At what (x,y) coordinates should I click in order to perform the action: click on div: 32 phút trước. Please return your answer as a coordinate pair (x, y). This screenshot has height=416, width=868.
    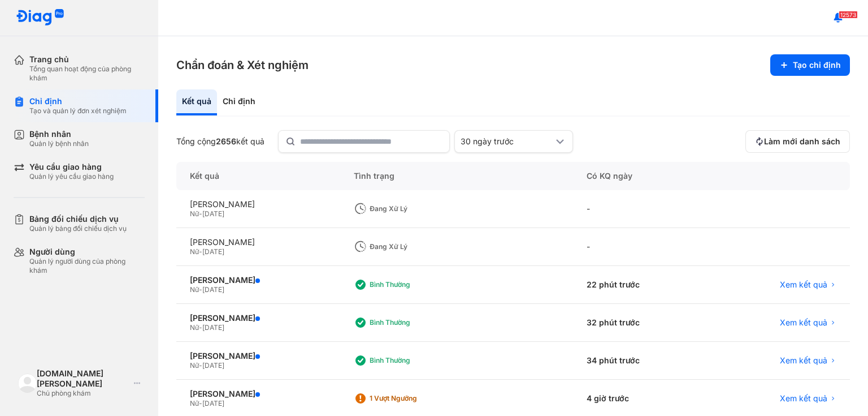
    Looking at the image, I should click on (641, 322).